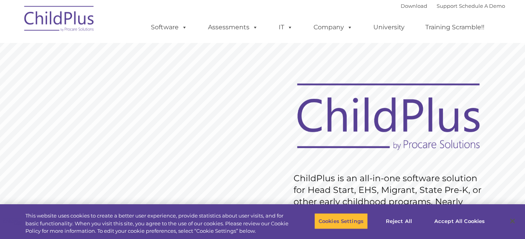 Image resolution: width=525 pixels, height=239 pixels. Describe the element at coordinates (157, 224) in the screenshot. I see `div: This website uses cookies to create a better user experience, provide statistics about user visit...` at that location.